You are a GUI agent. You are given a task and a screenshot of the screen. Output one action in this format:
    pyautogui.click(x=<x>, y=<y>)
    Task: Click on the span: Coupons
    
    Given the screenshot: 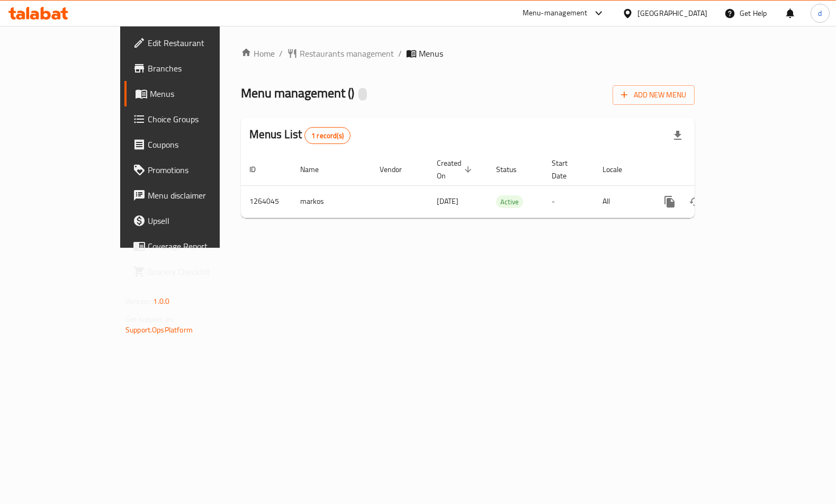 What is the action you would take?
    pyautogui.click(x=199, y=145)
    